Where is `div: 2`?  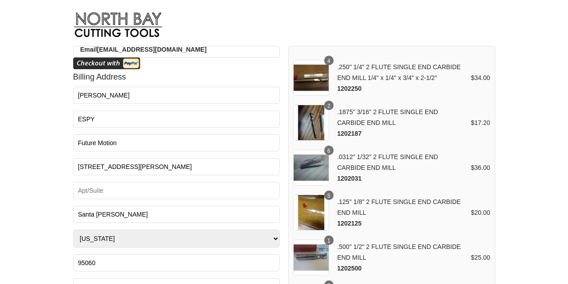 div: 2 is located at coordinates (329, 105).